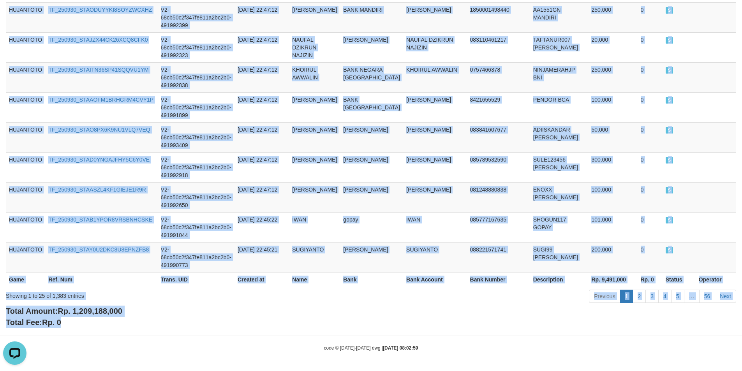 This screenshot has width=742, height=371. Describe the element at coordinates (613, 227) in the screenshot. I see `td: 101,000` at that location.